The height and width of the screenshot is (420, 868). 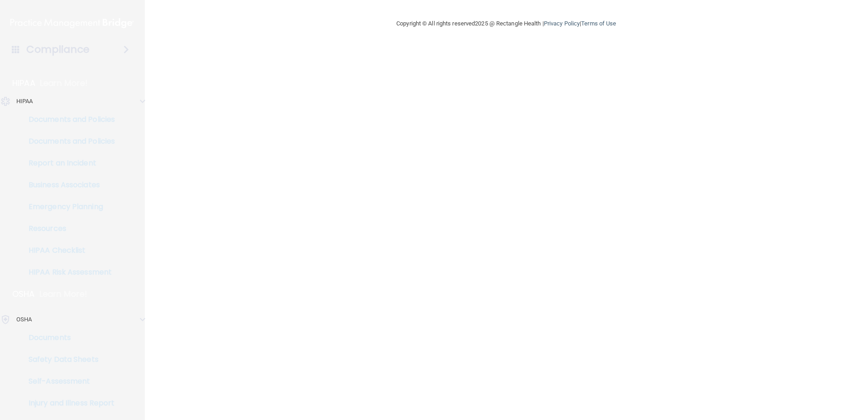 What do you see at coordinates (68, 360) in the screenshot?
I see `p: Safety Data Sheets` at bounding box center [68, 360].